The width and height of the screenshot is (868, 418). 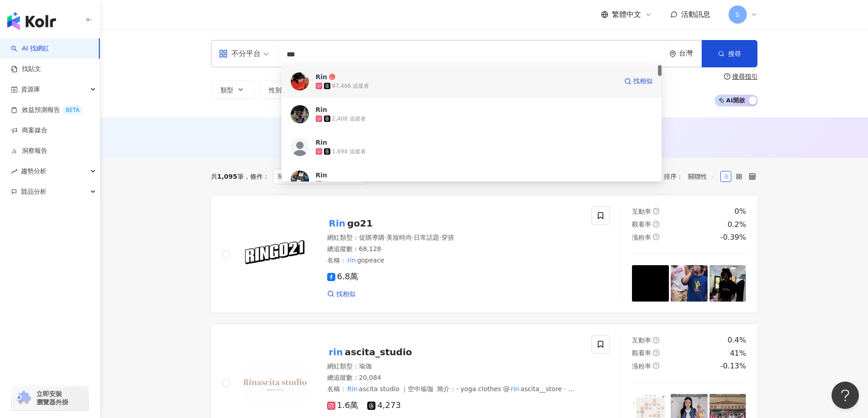 What do you see at coordinates (448, 238) in the screenshot?
I see `span: 穿搭` at bounding box center [448, 238].